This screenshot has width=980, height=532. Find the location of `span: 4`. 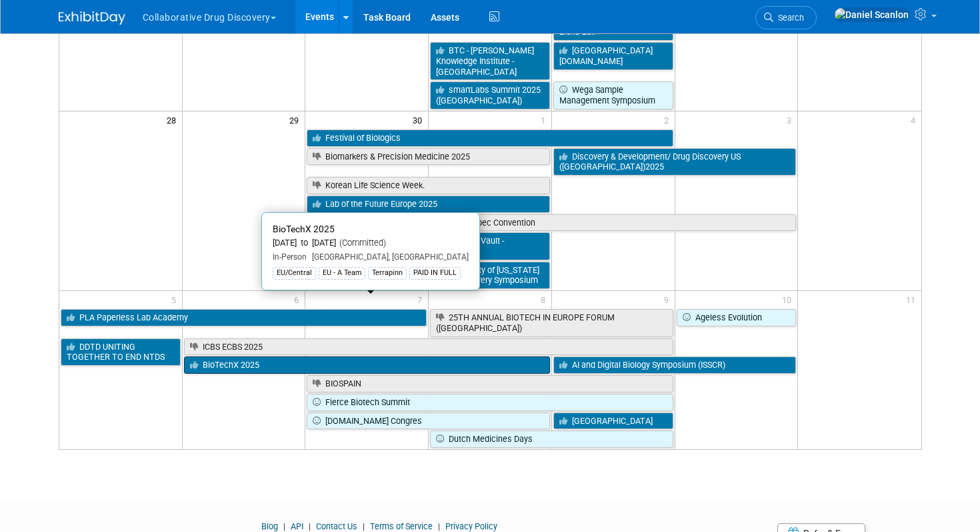

span: 4 is located at coordinates (915, 119).